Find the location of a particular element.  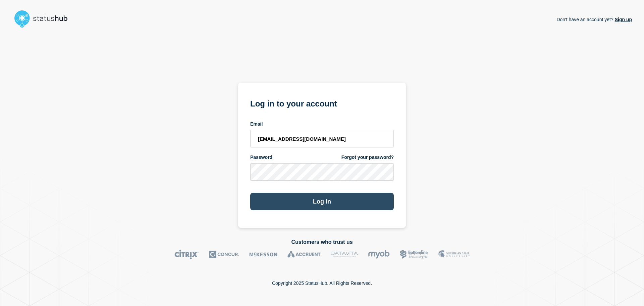

img: MSU logo is located at coordinates (454, 254).